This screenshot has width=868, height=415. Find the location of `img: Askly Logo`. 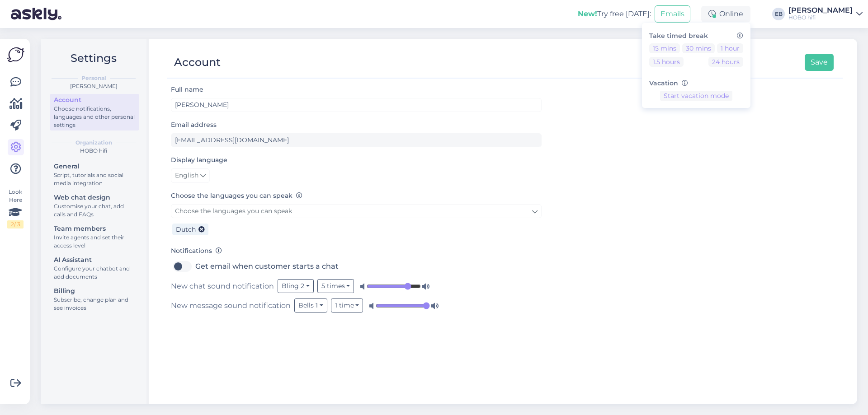

img: Askly Logo is located at coordinates (16, 55).